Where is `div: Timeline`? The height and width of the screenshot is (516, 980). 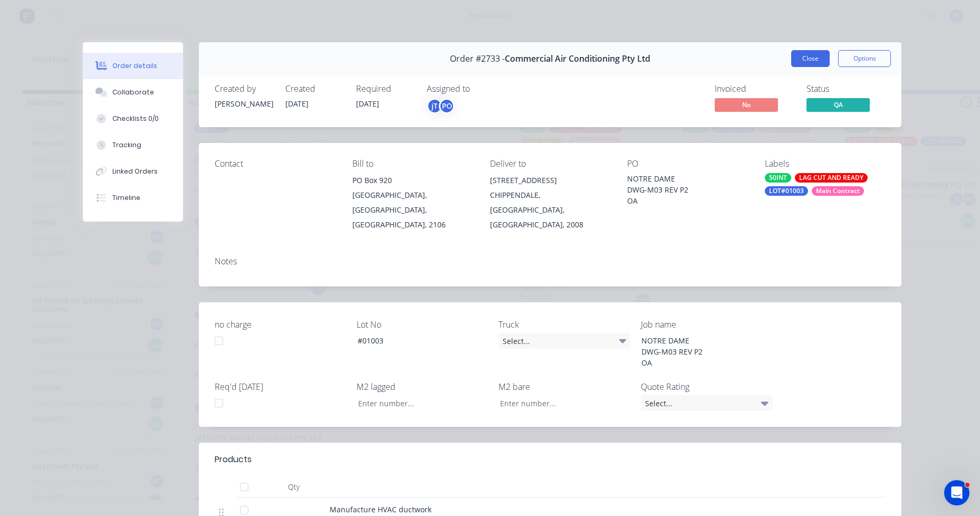
div: Timeline is located at coordinates (126, 198).